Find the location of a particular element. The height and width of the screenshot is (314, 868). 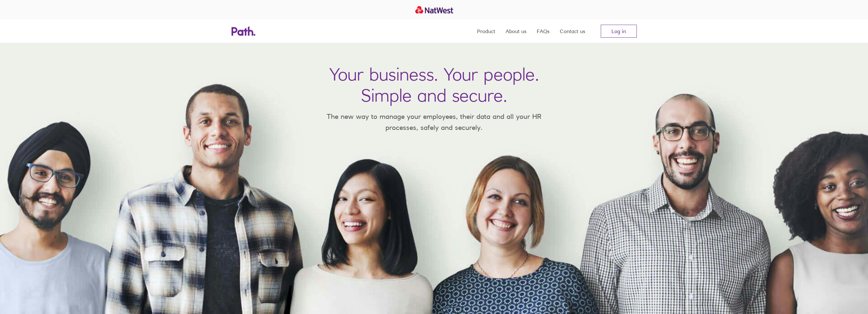

h1: Your business. Your people. Simple and secure. is located at coordinates (434, 85).